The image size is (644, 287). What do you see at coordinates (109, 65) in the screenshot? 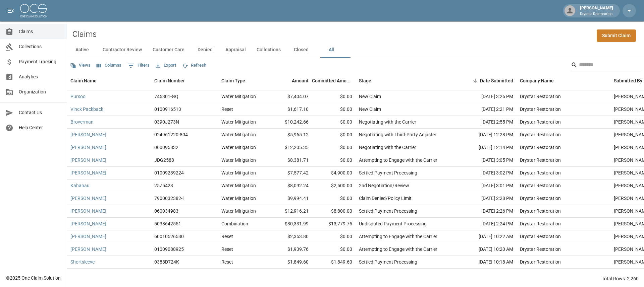
I see `button: Select columns` at bounding box center [109, 65].